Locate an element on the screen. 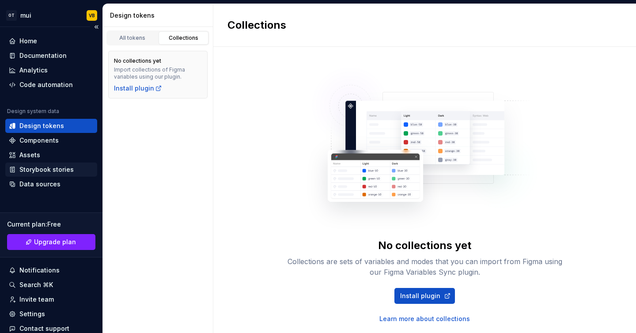  a: Analytics is located at coordinates (51, 70).